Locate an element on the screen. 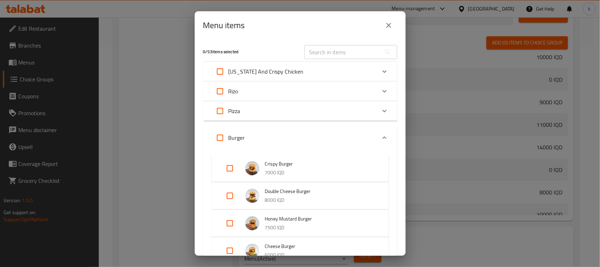 Image resolution: width=600 pixels, height=267 pixels. h2: Menu items is located at coordinates (224, 25).